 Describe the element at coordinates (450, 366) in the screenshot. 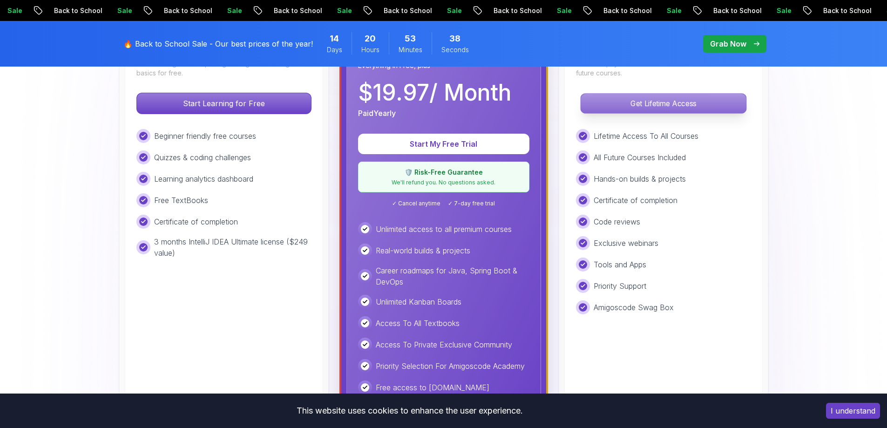

I see `p: Priority Selection For Amigoscode Academy` at that location.